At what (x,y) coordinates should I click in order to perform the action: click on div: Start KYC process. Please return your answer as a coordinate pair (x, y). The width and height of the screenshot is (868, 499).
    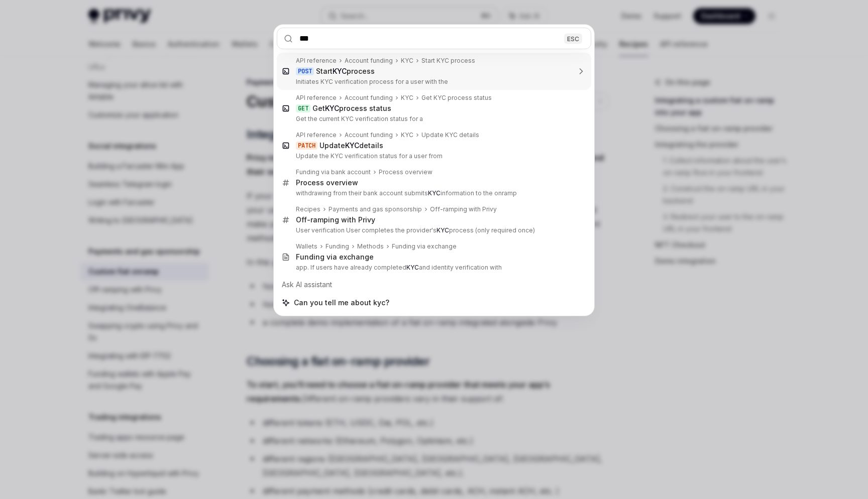
    Looking at the image, I should click on (448, 61).